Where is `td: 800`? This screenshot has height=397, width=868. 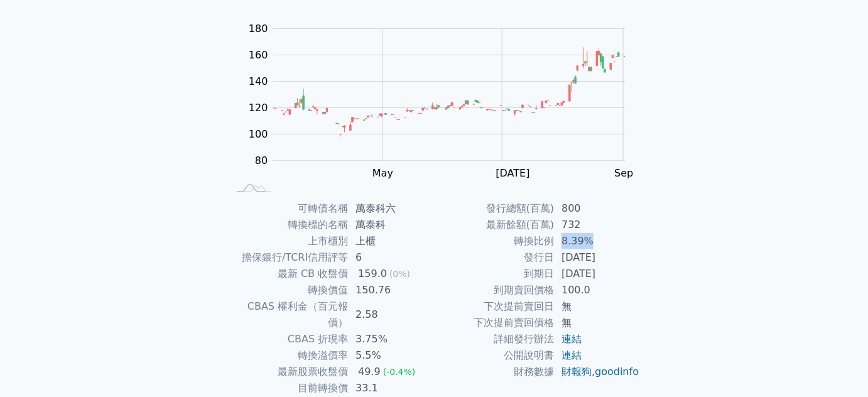
td: 800 is located at coordinates (596, 209).